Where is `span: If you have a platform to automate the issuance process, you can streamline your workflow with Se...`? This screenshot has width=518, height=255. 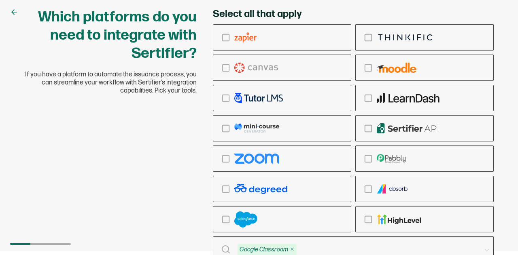
span: If you have a platform to automate the issuance process, you can streamline your workflow with Se... is located at coordinates (110, 83).